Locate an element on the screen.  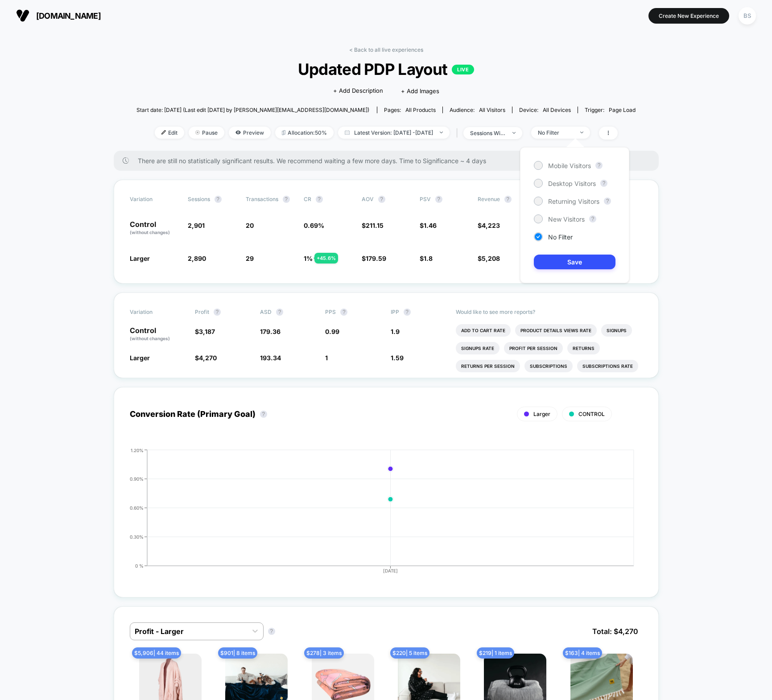
span: $ 278 | 3 items is located at coordinates (323, 653).